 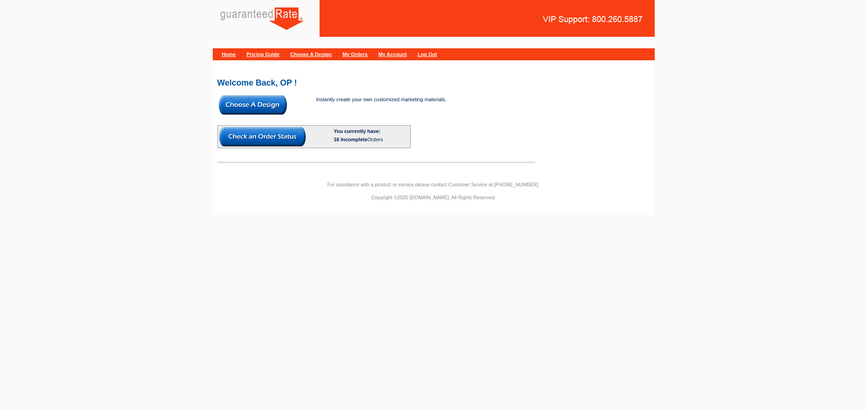 I want to click on b: You currently have:, so click(x=357, y=131).